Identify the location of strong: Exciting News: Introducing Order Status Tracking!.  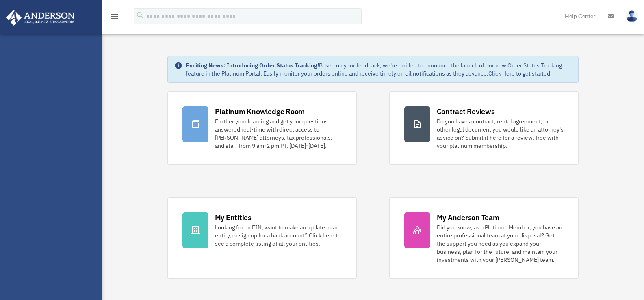
(252, 66).